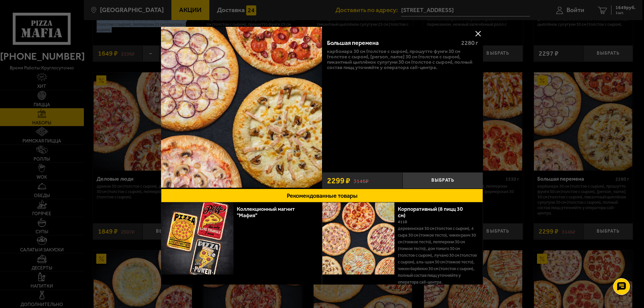  I want to click on a: Большая перемена, so click(241, 108).